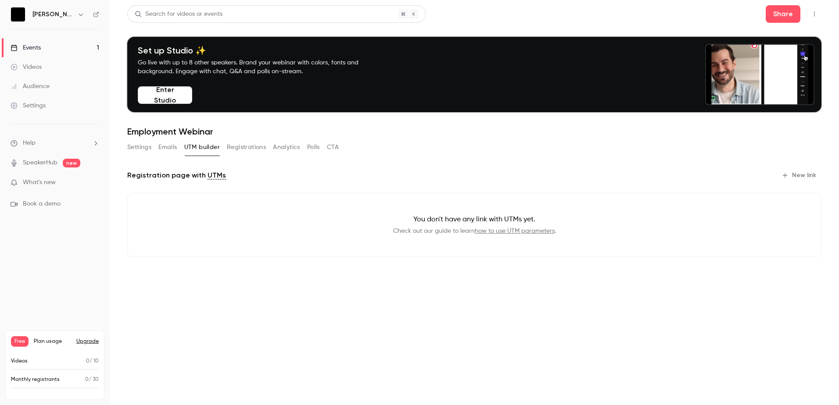  What do you see at coordinates (168, 147) in the screenshot?
I see `button: Emails` at bounding box center [168, 147].